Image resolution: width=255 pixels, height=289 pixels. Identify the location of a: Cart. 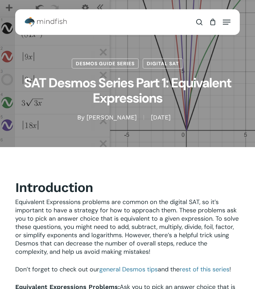
(212, 22).